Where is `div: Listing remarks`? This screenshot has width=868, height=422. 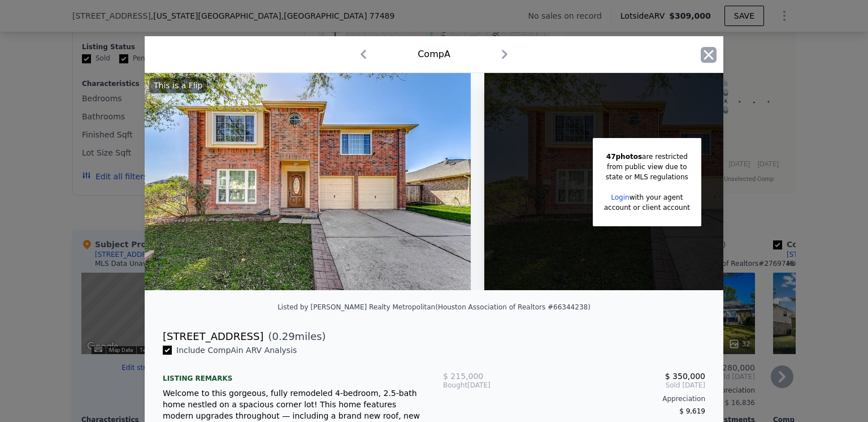
div: Listing remarks is located at coordinates (294, 373).